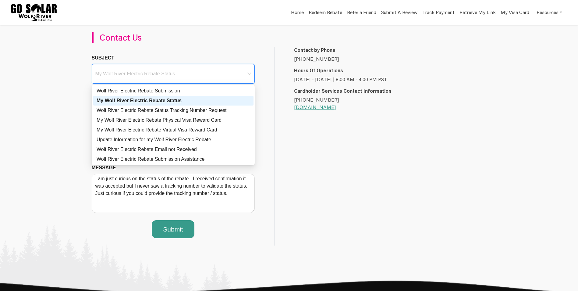 The height and width of the screenshot is (291, 578). I want to click on span: My Wolf River Electric Rebate Status, so click(173, 74).